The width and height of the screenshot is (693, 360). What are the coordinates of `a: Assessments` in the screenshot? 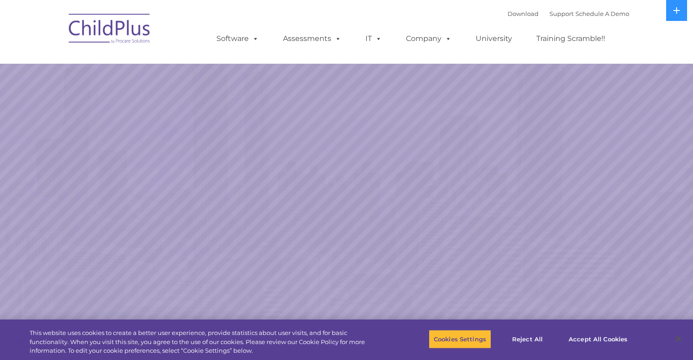 It's located at (312, 39).